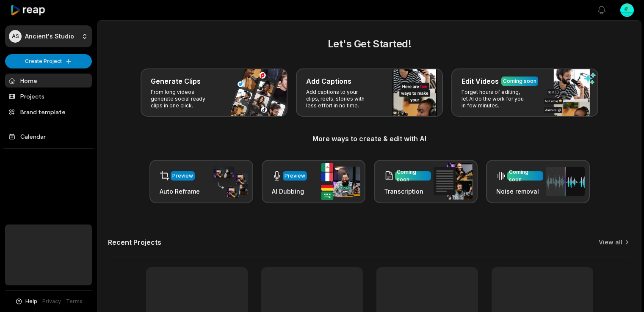 This screenshot has width=644, height=312. What do you see at coordinates (48, 80) in the screenshot?
I see `a: Home` at bounding box center [48, 80].